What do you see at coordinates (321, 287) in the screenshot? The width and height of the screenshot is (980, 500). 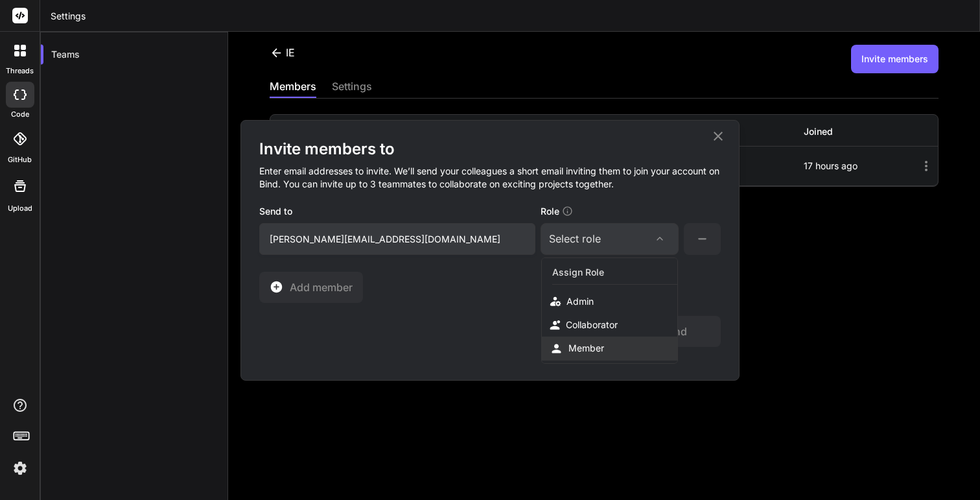 I see `span: Add member` at bounding box center [321, 287].